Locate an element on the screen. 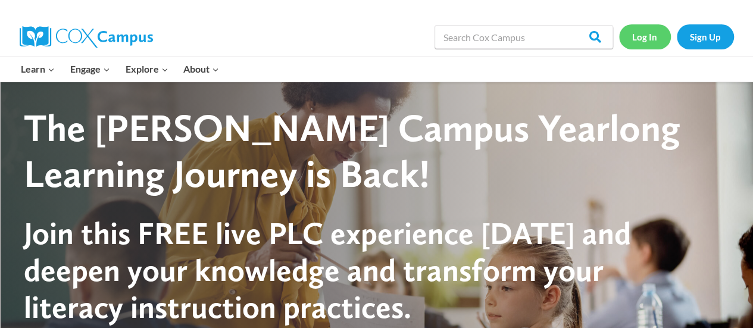 This screenshot has width=753, height=328. button: Child menu of Learn is located at coordinates (38, 69).